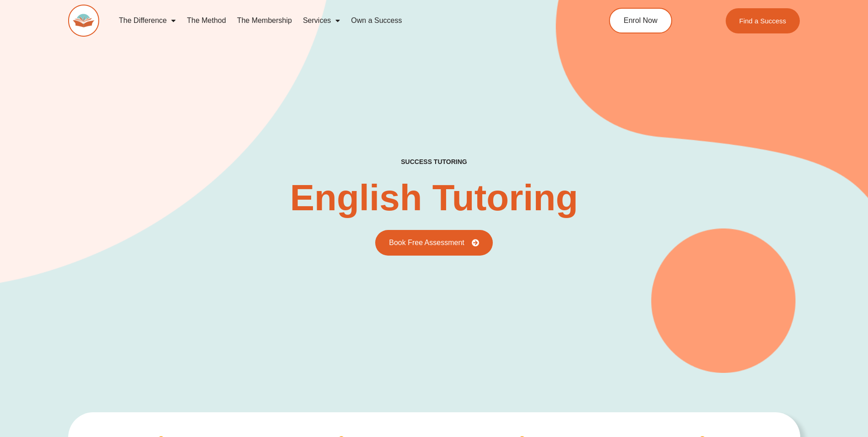 Image resolution: width=868 pixels, height=437 pixels. I want to click on a: Own a Success, so click(376, 21).